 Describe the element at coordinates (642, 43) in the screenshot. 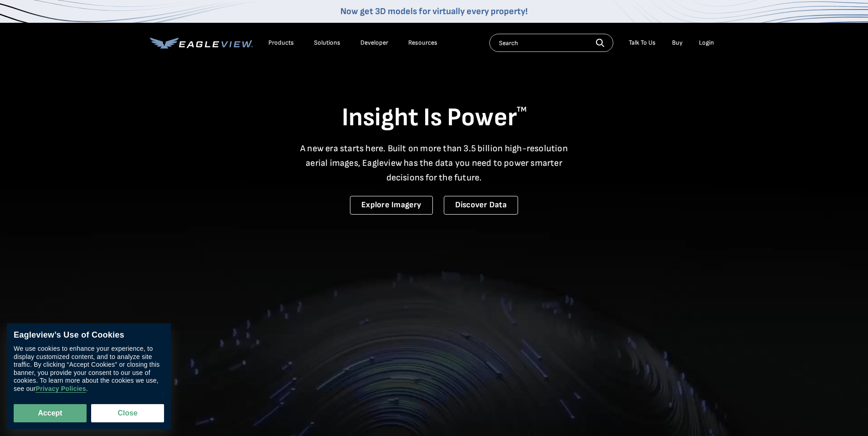

I see `div: Talk To Us` at that location.